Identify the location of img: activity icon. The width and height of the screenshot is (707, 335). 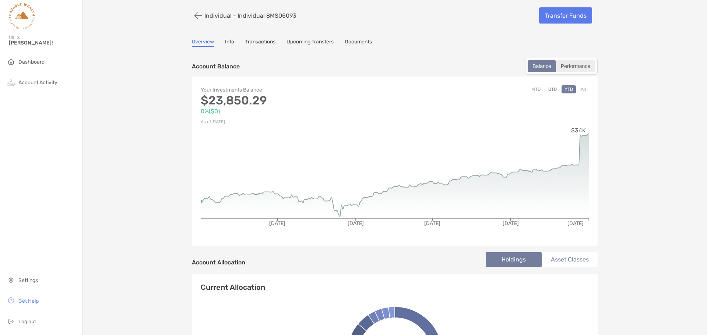
(11, 82).